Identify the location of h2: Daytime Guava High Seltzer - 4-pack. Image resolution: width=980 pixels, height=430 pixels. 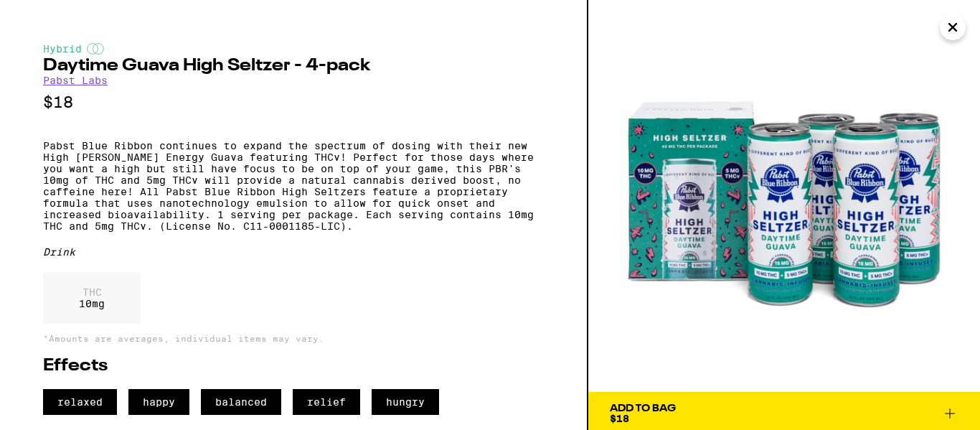
(293, 66).